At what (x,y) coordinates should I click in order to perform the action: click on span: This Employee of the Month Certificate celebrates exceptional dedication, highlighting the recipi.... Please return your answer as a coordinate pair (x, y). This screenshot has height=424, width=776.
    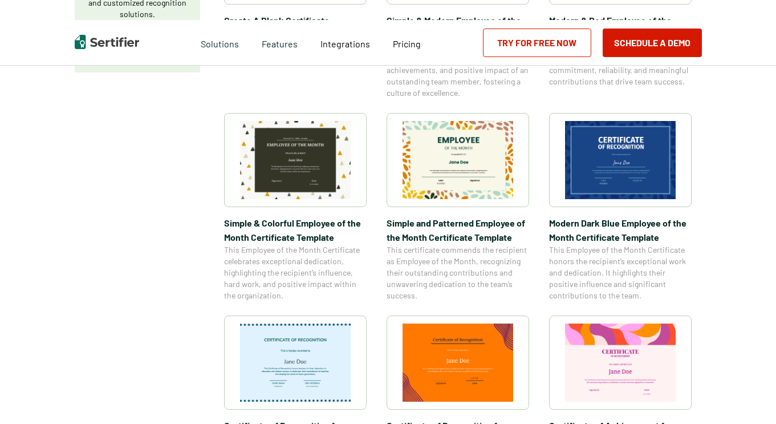
    Looking at the image, I should click on (295, 272).